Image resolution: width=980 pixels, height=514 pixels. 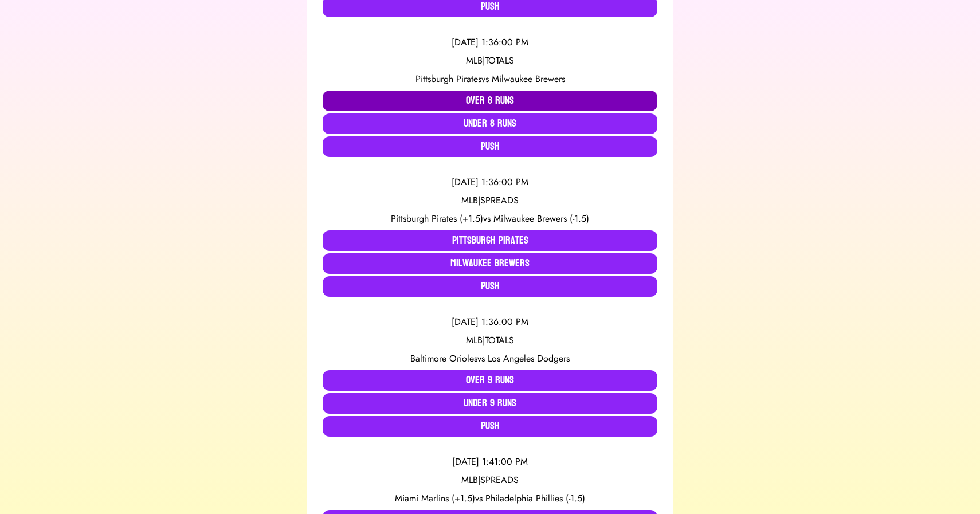 What do you see at coordinates (448, 79) in the screenshot?
I see `span: Pittsburgh Pirates` at bounding box center [448, 79].